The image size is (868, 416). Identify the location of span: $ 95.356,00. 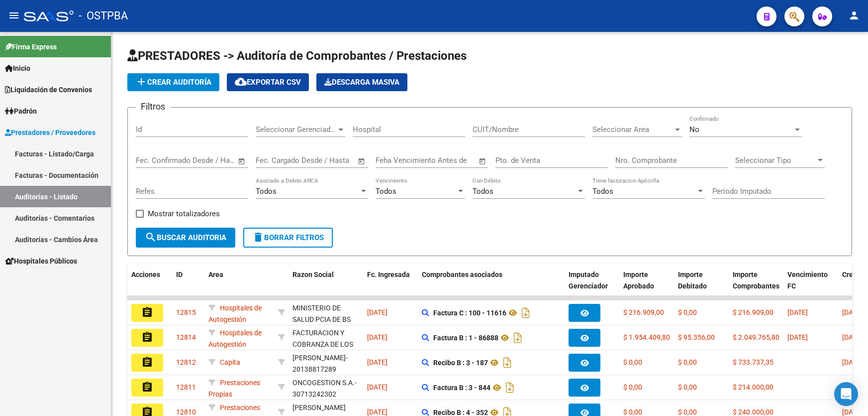
(696, 337).